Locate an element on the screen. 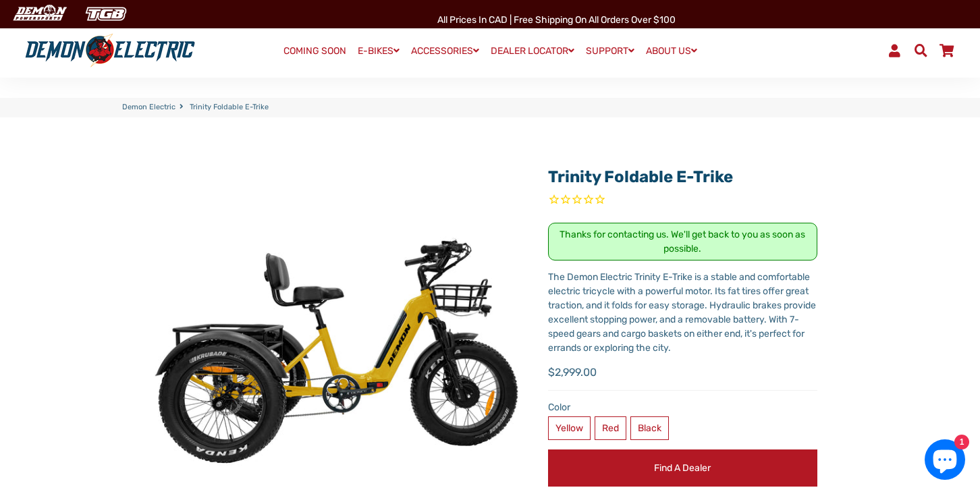 This screenshot has height=494, width=980. span: All Prices in CAD | Free shipping on all orders over $100 is located at coordinates (556, 19).